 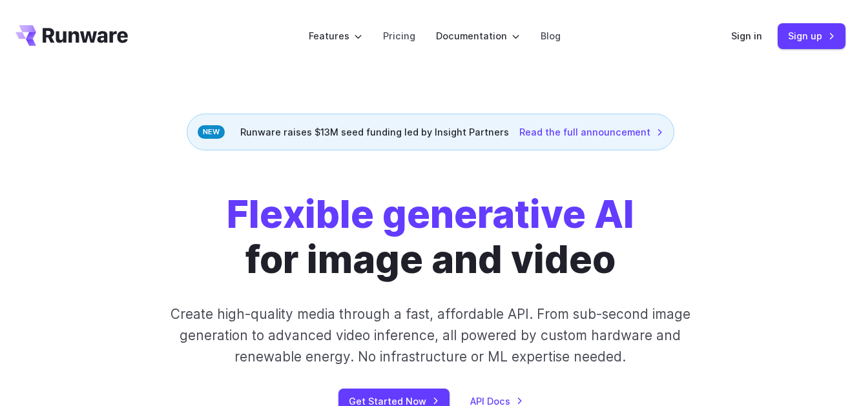 I want to click on a: Sign in, so click(x=747, y=36).